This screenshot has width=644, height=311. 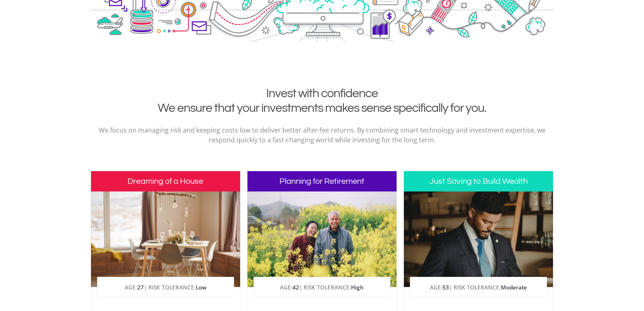 What do you see at coordinates (478, 182) in the screenshot?
I see `h3: Just Saving to Build Wealth` at bounding box center [478, 182].